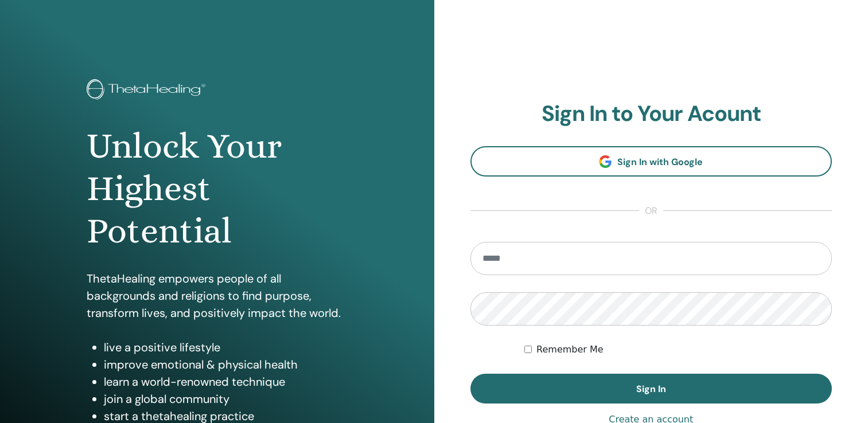 This screenshot has height=423, width=868. I want to click on span: Sign In, so click(652, 388).